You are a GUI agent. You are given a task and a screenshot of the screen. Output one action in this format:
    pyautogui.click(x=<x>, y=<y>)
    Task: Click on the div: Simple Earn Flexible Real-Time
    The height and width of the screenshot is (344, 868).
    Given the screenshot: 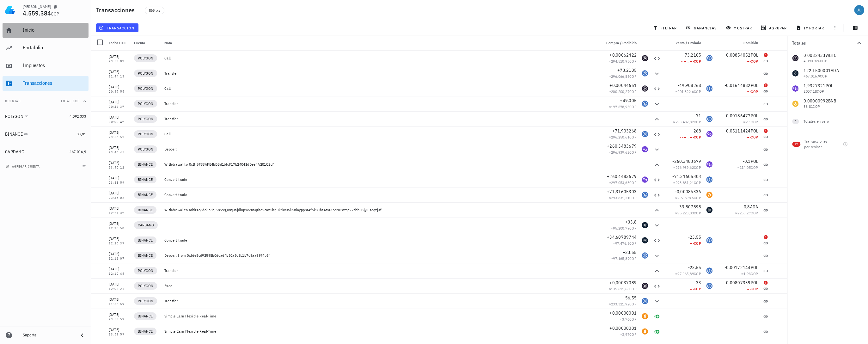 What is the action you would take?
    pyautogui.click(x=380, y=316)
    